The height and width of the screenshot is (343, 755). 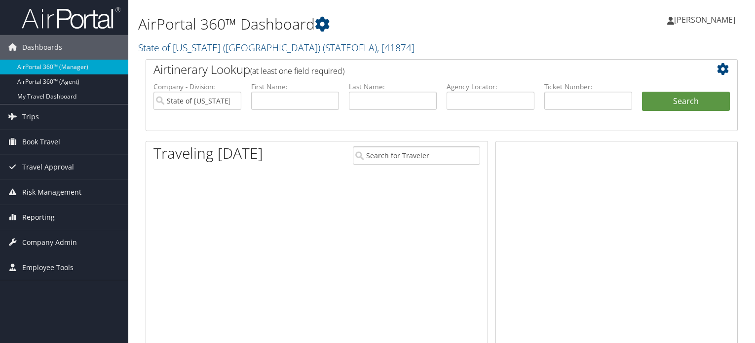 What do you see at coordinates (341, 24) in the screenshot?
I see `h1: AirPortal 360™ Dashboard` at bounding box center [341, 24].